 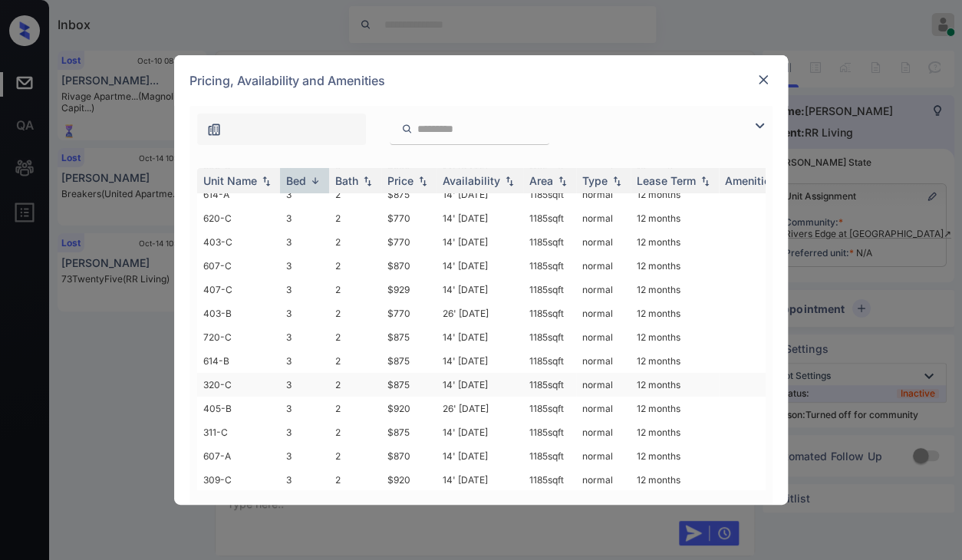 What do you see at coordinates (400, 180) in the screenshot?
I see `div: Price` at bounding box center [400, 180].